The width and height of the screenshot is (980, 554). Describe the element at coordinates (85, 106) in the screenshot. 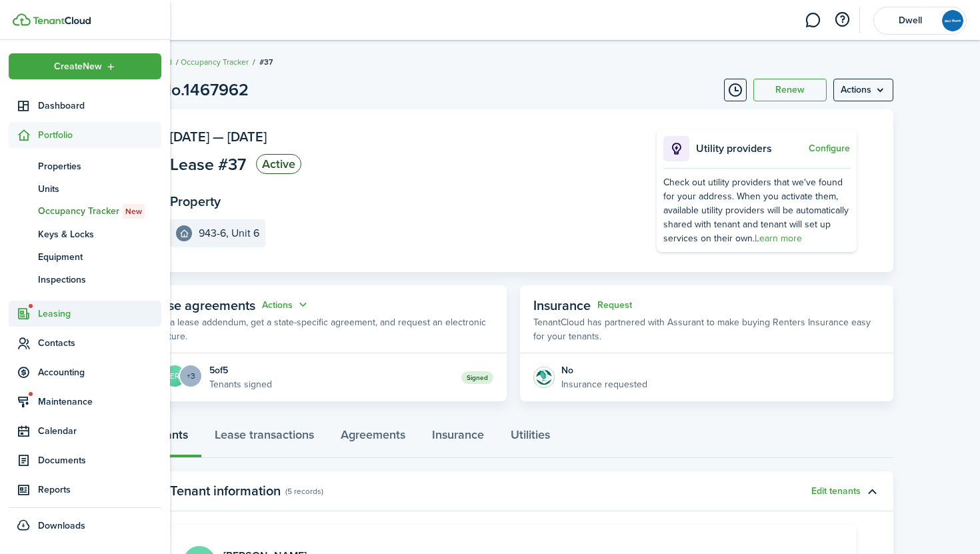

I see `a: Dashboard` at that location.